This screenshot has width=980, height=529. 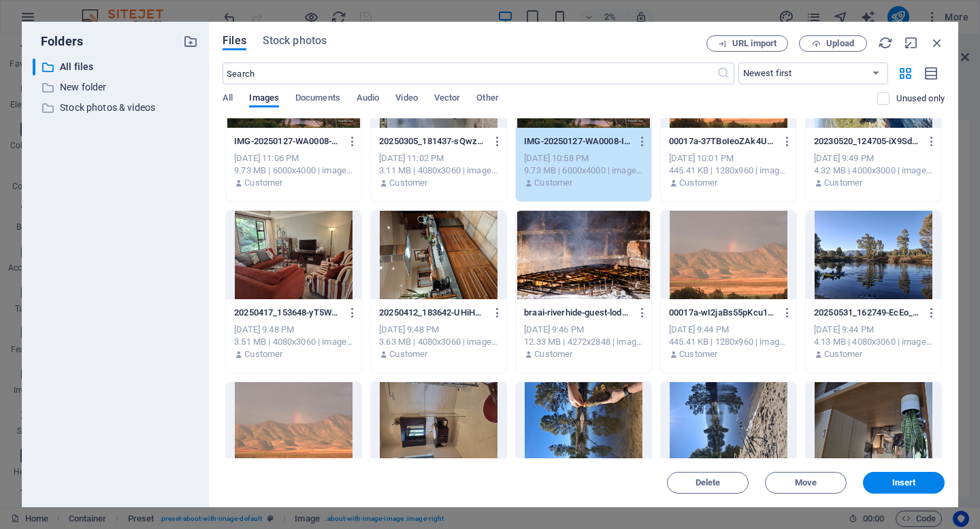 What do you see at coordinates (116, 107) in the screenshot?
I see `p: Stock photos & videos` at bounding box center [116, 107].